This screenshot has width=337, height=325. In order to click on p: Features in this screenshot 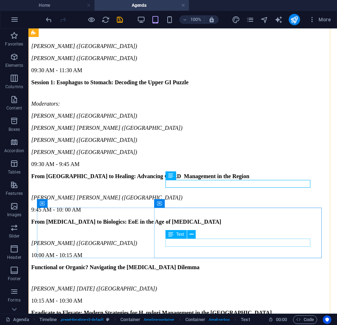, I will do `click(14, 193)`.